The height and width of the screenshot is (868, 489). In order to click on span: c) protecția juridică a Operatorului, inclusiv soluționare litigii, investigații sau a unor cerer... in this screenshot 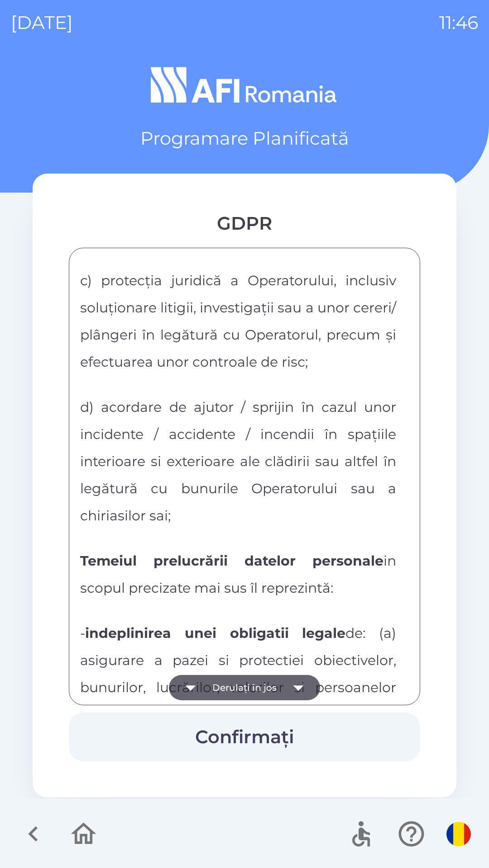, I will do `click(238, 321)`.